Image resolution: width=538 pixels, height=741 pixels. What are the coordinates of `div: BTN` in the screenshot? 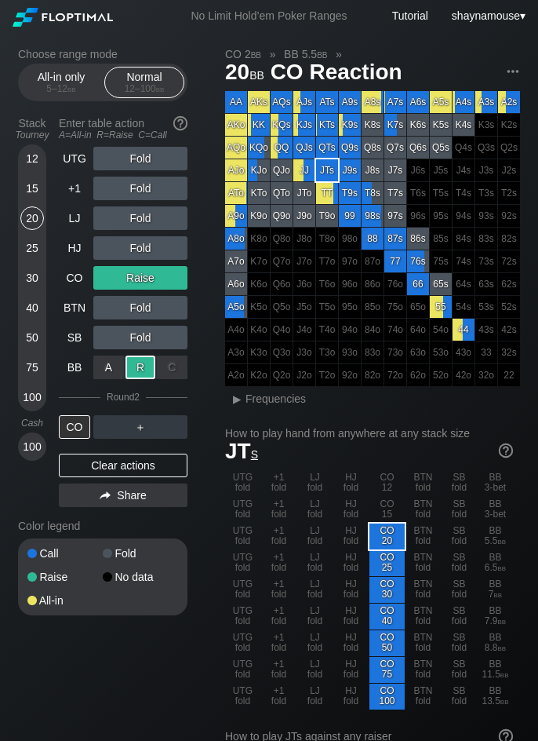 It's located at (75, 308).